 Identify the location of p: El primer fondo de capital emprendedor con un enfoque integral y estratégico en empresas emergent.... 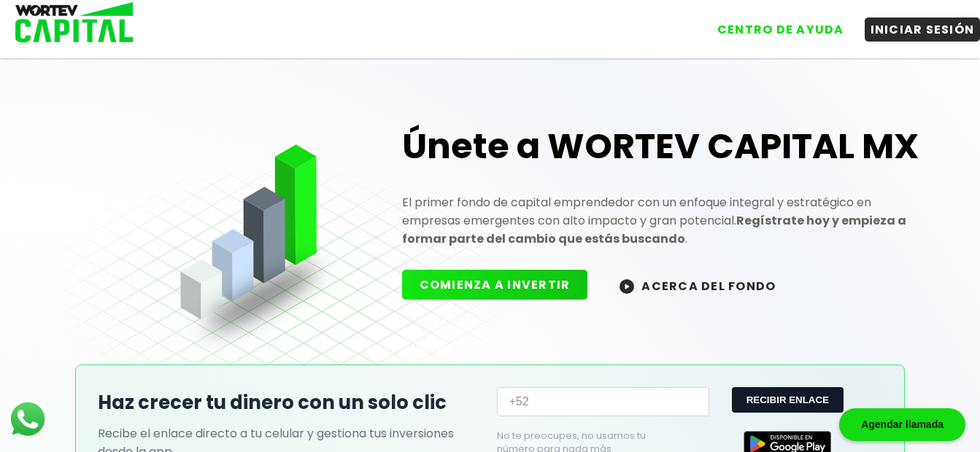
(666, 220).